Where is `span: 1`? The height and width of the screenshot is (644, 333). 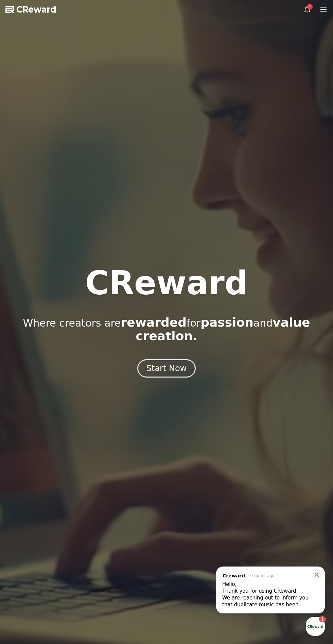 span: 1 is located at coordinates (70, 218).